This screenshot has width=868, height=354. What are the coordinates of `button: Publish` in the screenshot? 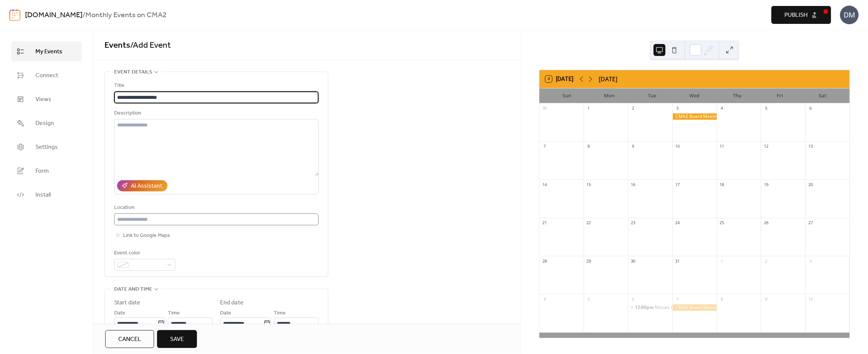 It's located at (802, 15).